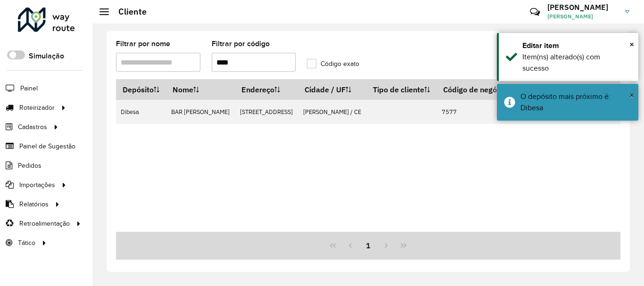 Image resolution: width=644 pixels, height=286 pixels. What do you see at coordinates (46, 56) in the screenshot?
I see `label: Simulação` at bounding box center [46, 56].